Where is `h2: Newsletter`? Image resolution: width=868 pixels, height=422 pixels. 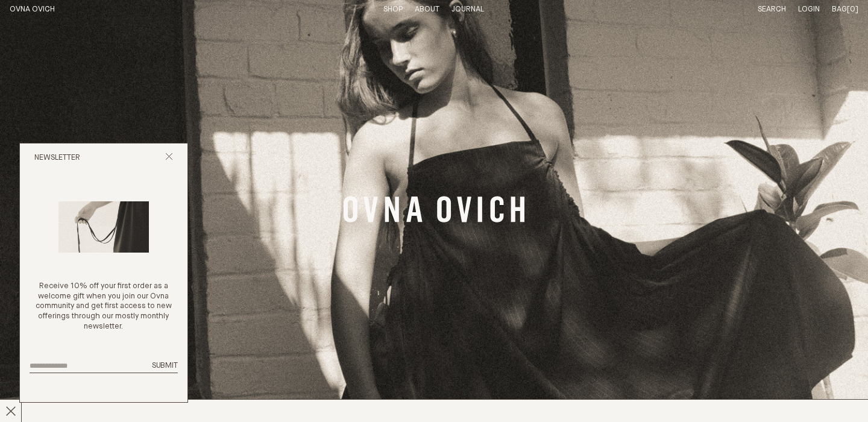 h2: Newsletter is located at coordinates (57, 158).